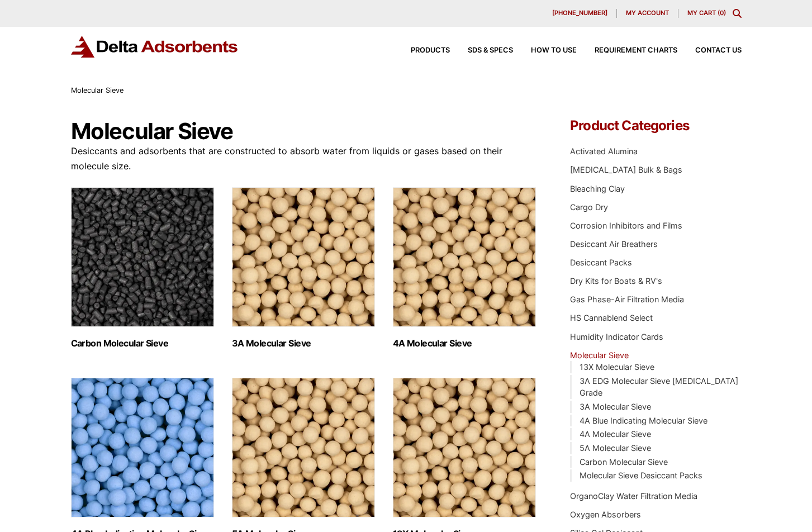  I want to click on h4: Product Categories, so click(656, 126).